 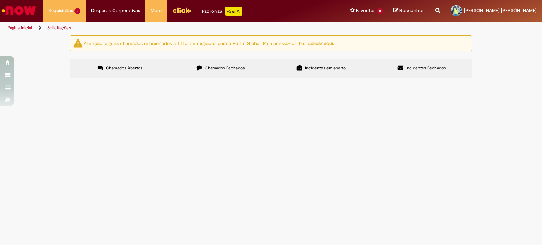 What do you see at coordinates (124, 68) in the screenshot?
I see `span: Chamados Abertos` at bounding box center [124, 68].